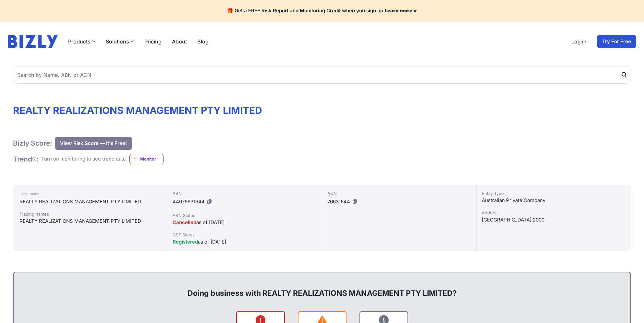 This screenshot has width=644, height=323. What do you see at coordinates (244, 215) in the screenshot?
I see `div: ABN Status` at bounding box center [244, 215].